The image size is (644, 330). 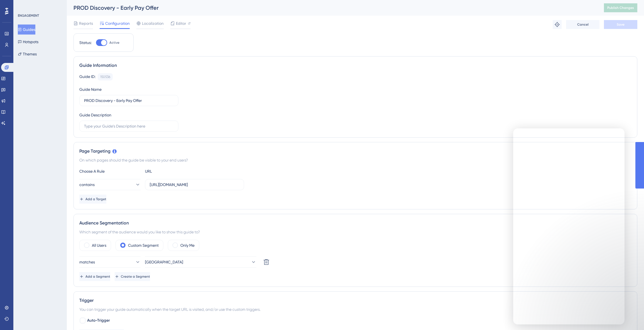 What do you see at coordinates (355, 309) in the screenshot?
I see `div: You can trigger your guide automatically when the target URL is visited, and/or use the custom tr...` at bounding box center [355, 309].